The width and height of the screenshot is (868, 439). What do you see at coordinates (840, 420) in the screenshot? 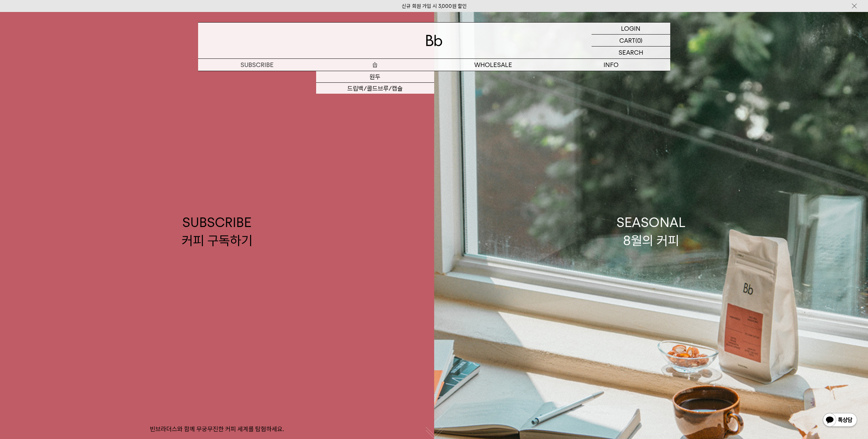
I see `img: 카카오톡 채널 1:1 채팅 버튼` at bounding box center [840, 420].